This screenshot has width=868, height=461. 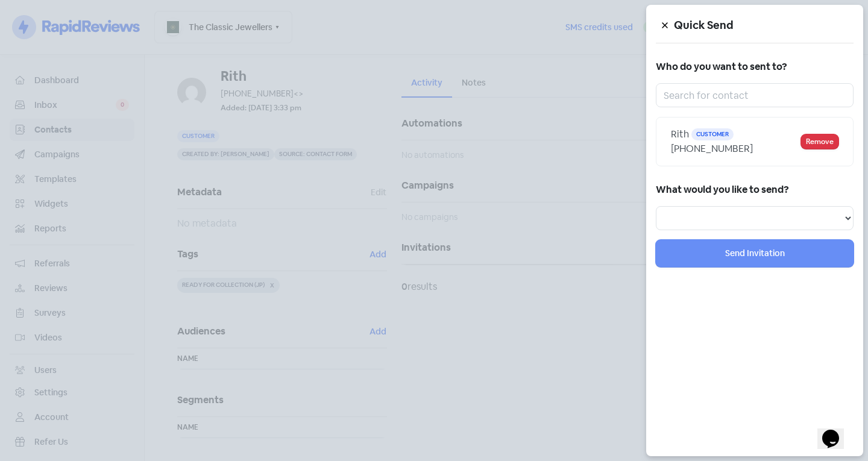 I want to click on button: Send Invitation, so click(x=754, y=253).